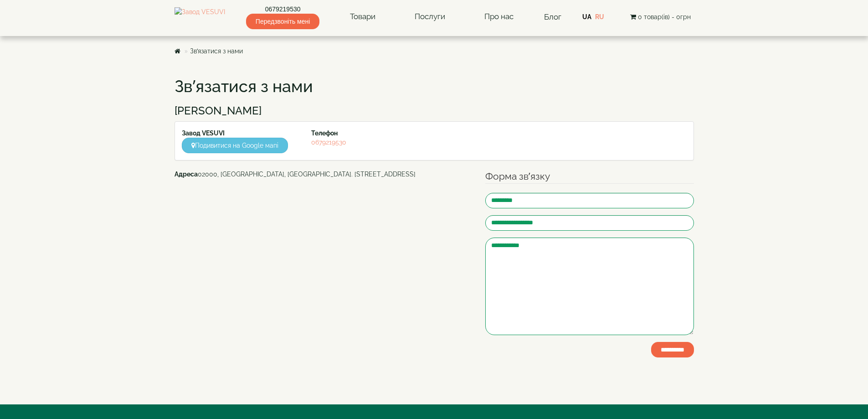 This screenshot has width=868, height=419. What do you see at coordinates (186, 174) in the screenshot?
I see `b: Адреса` at bounding box center [186, 174].